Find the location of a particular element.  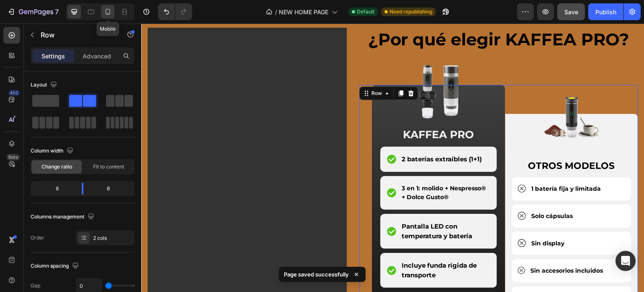

div: Row is located at coordinates (235, 70).